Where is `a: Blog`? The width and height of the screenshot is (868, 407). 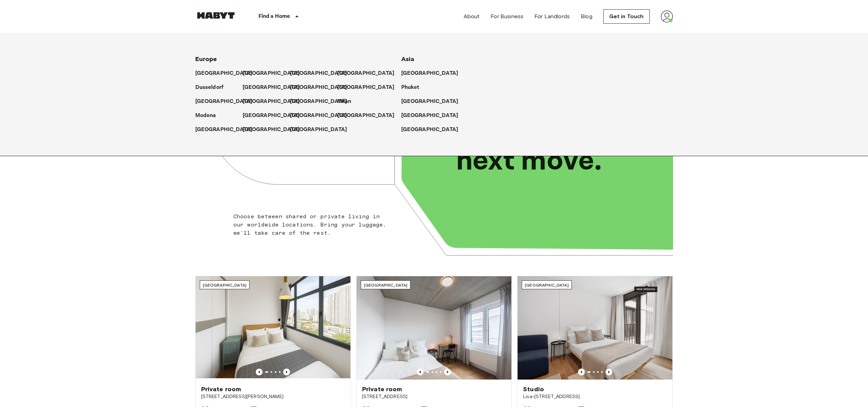 a: Blog is located at coordinates (587, 16).